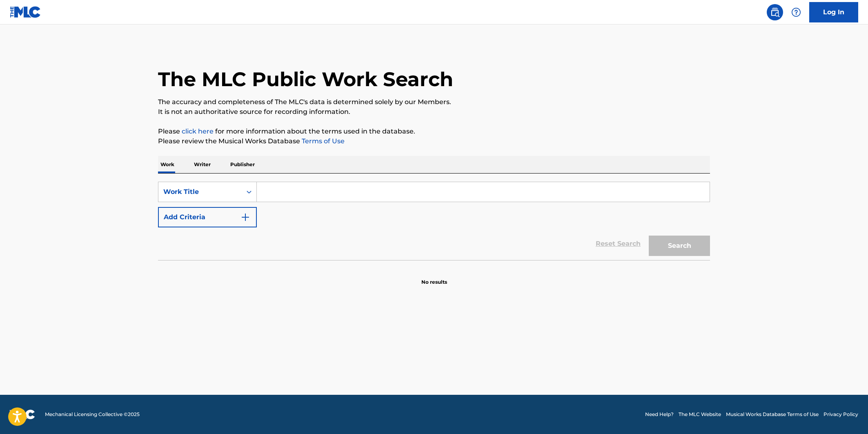 The width and height of the screenshot is (868, 434). What do you see at coordinates (700, 415) in the screenshot?
I see `a: The MLC Website` at bounding box center [700, 415].